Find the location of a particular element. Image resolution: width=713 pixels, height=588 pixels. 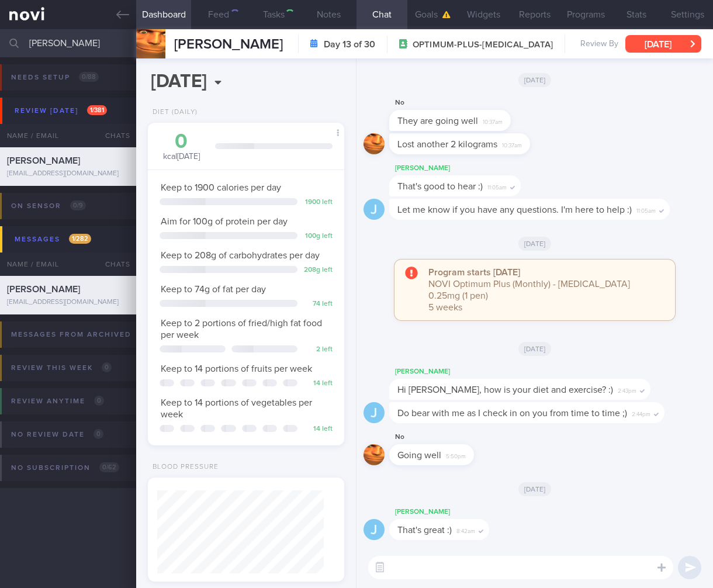

span: Keep to 74g of fat per day is located at coordinates (213, 289).